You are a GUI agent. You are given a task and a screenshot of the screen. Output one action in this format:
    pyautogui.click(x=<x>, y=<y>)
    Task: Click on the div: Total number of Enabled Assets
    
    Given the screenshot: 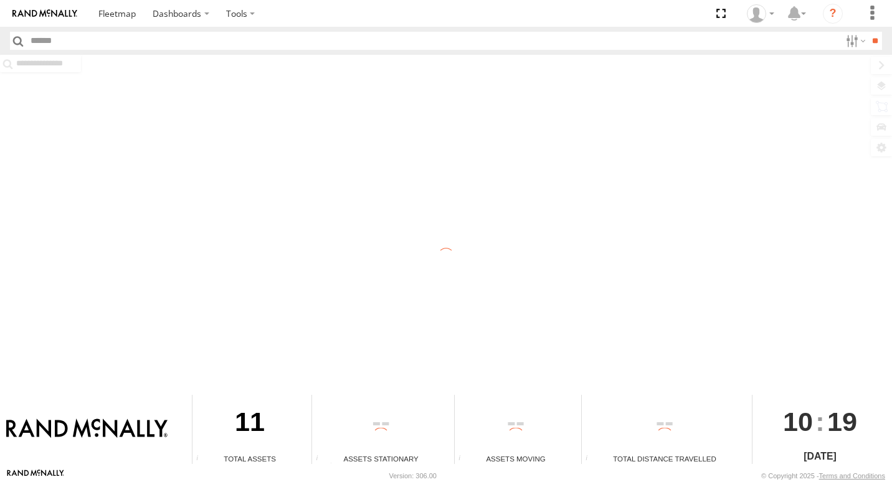 What is the action you would take?
    pyautogui.click(x=202, y=459)
    